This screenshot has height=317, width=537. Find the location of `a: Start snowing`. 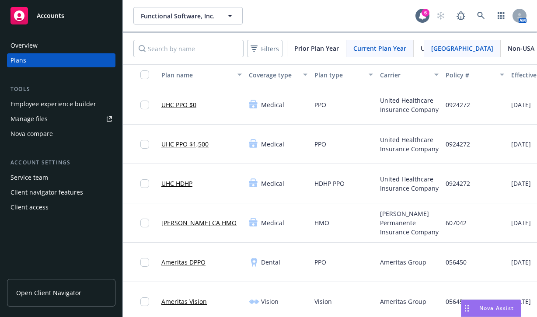

a: Start snowing is located at coordinates (441, 16).